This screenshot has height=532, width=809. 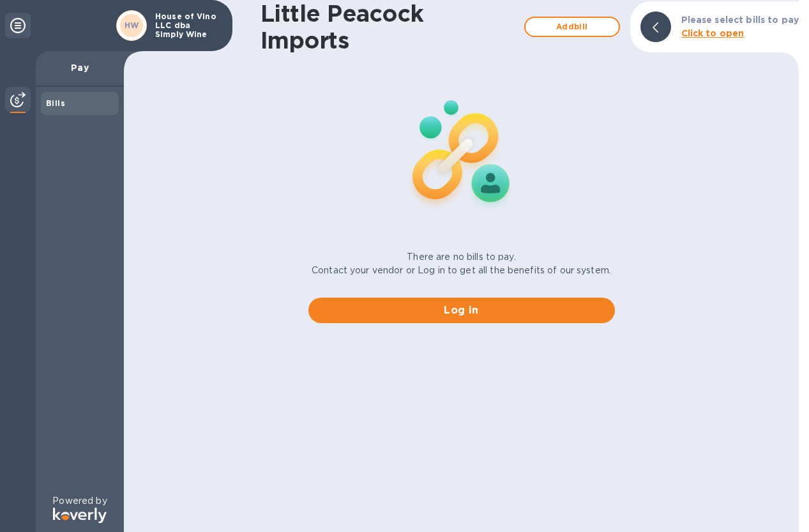 I want to click on p: Pay, so click(x=80, y=68).